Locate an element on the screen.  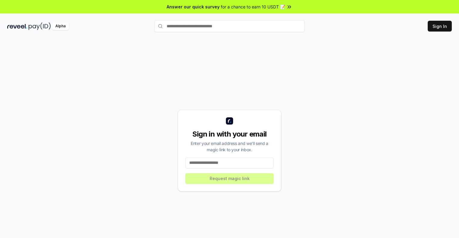
img: reveel_dark is located at coordinates (17, 26).